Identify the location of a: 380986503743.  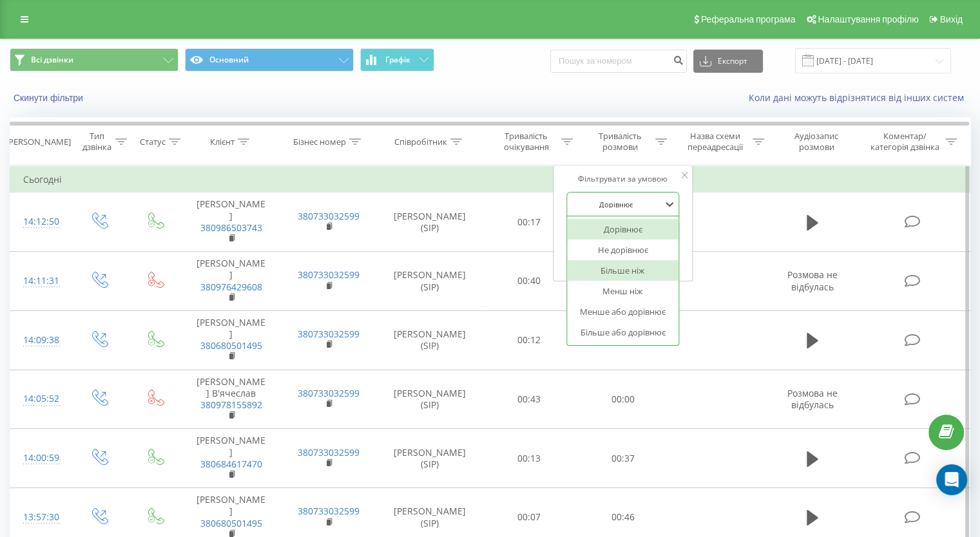
(232, 227).